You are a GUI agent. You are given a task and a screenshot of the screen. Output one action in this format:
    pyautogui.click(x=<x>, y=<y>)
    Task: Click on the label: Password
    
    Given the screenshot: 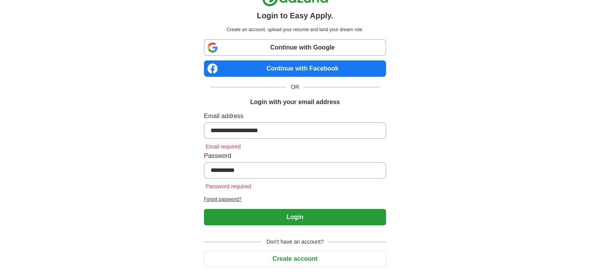 What is the action you would take?
    pyautogui.click(x=295, y=156)
    